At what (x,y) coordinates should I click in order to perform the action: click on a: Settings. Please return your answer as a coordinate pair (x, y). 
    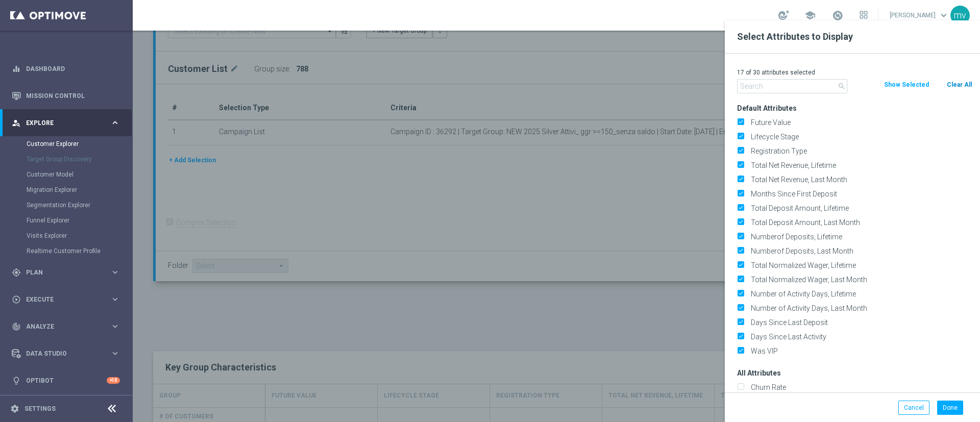
    Looking at the image, I should click on (40, 408).